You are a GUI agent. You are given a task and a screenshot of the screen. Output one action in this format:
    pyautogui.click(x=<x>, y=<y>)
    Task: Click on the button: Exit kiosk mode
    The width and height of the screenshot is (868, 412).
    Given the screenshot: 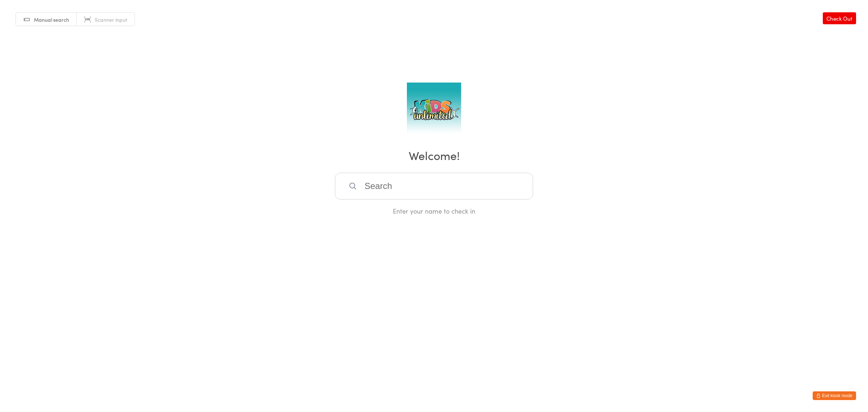 What is the action you would take?
    pyautogui.click(x=834, y=396)
    